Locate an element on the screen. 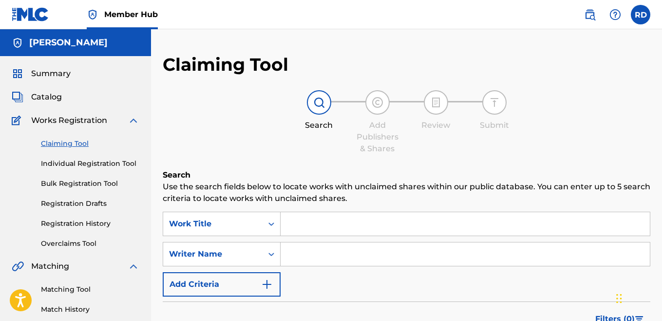  img: 9d2ae6d4665cec9f34b9.svg is located at coordinates (267, 284).